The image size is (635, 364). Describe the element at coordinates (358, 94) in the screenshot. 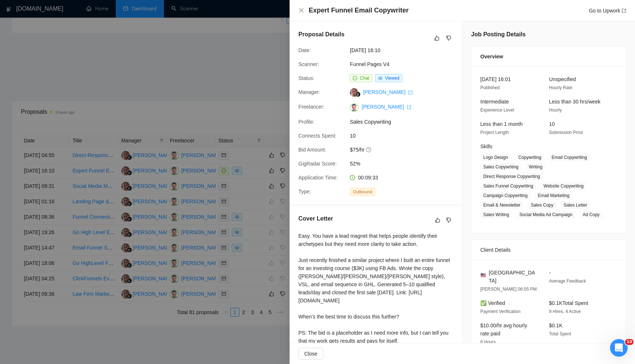

I see `img: gigradar-bm.png` at that location.